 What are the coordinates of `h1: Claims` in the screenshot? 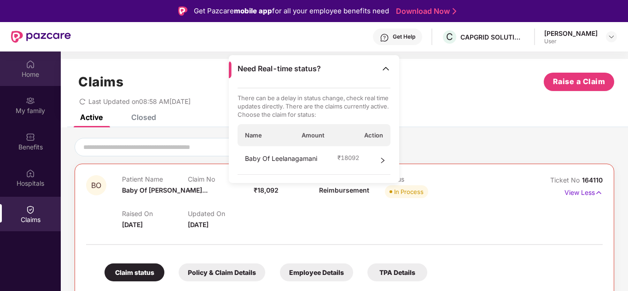 It's located at (101, 82).